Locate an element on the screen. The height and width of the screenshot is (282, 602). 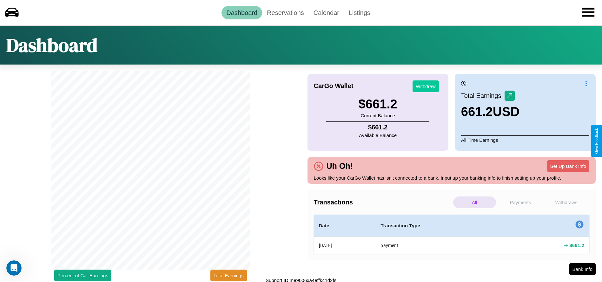
p: Current Balance is located at coordinates (378, 115).